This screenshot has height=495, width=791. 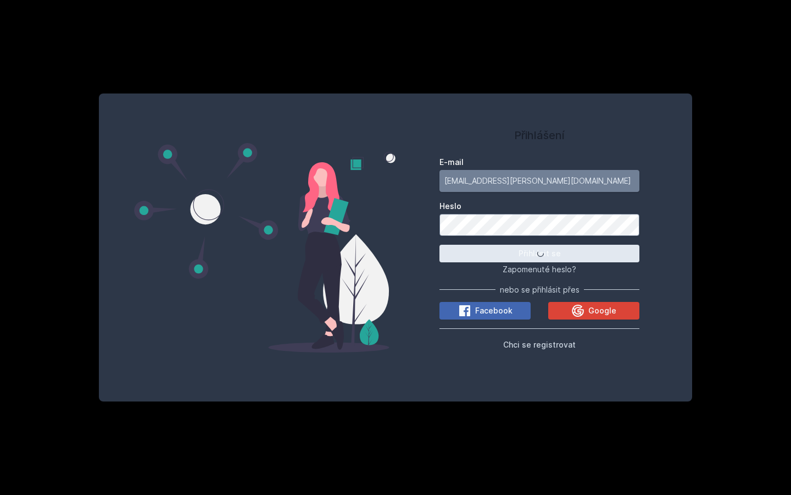 I want to click on span: nebo se přihlásit přes, so click(x=540, y=290).